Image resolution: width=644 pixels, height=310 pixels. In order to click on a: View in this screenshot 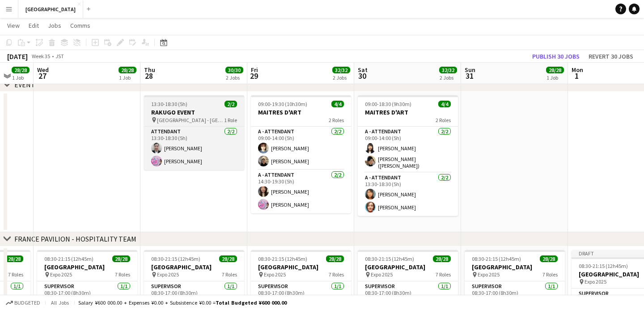, I will do `click(13, 26)`.